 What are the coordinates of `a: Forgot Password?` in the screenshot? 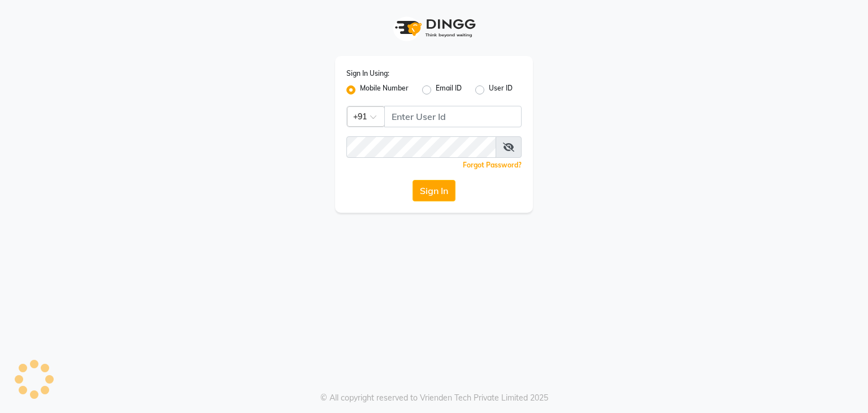 It's located at (492, 165).